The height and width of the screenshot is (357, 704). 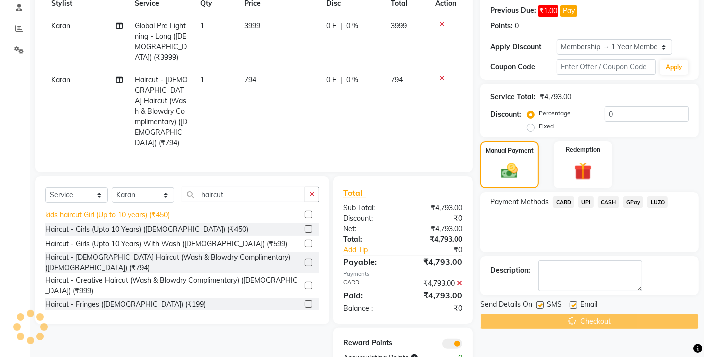 I want to click on a: Add Tip, so click(x=375, y=250).